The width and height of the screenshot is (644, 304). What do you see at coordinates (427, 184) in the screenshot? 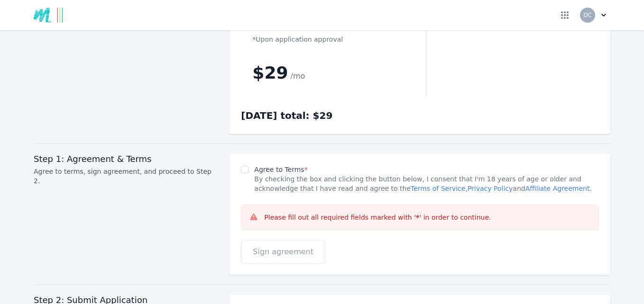
I see `p: By checking the box and clicking the button below, I consent that I'm 18 years of age or older an...` at bounding box center [427, 184].